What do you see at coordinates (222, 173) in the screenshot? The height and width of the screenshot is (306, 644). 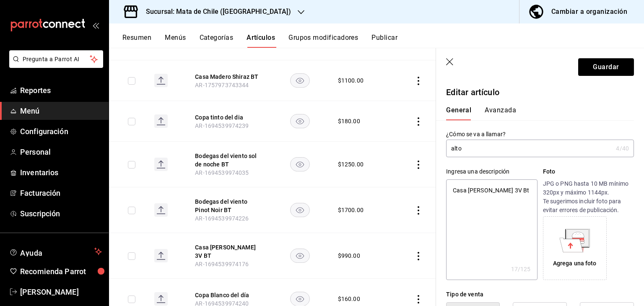 I see `span: AR-1694539974035` at bounding box center [222, 173].